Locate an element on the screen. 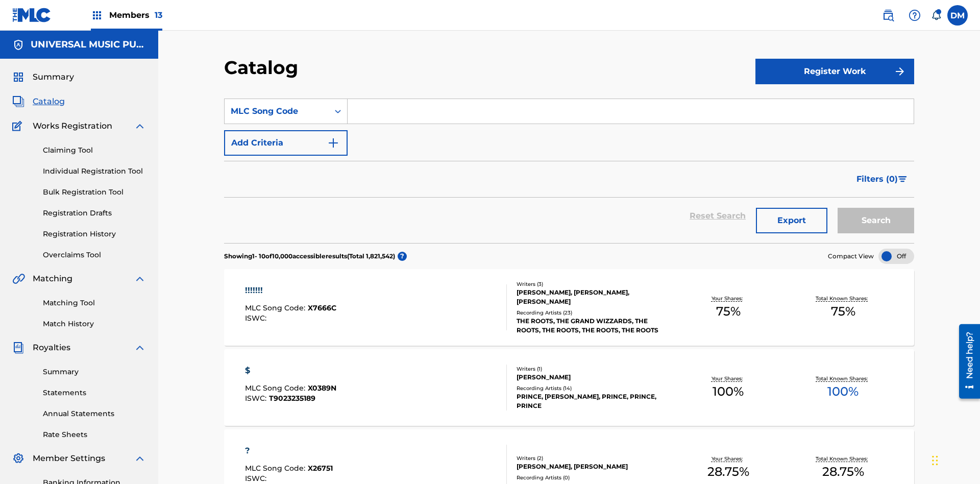  img: Member Settings is located at coordinates (19, 458).